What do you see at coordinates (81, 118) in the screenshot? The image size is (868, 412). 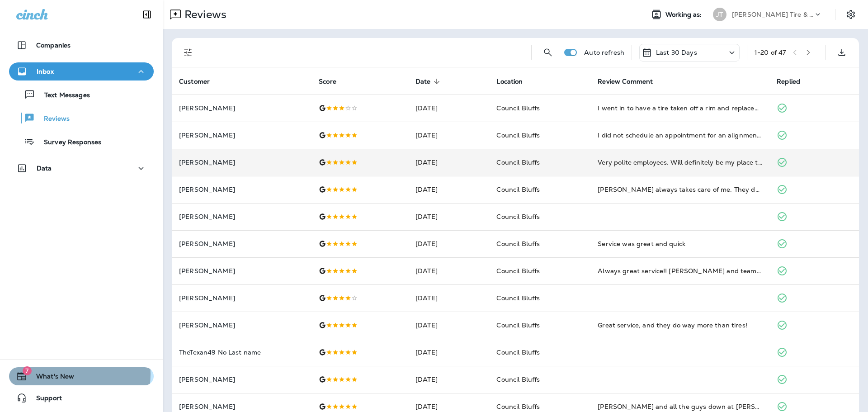 I see `button: Reviews` at bounding box center [81, 118].